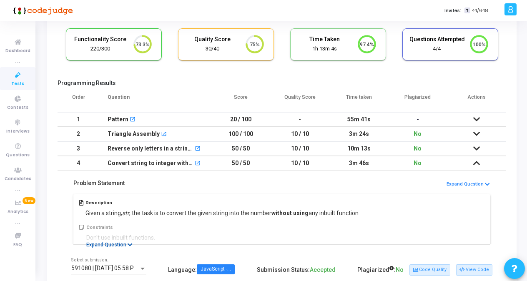  What do you see at coordinates (437, 39) in the screenshot?
I see `h5: Questions Attempted` at bounding box center [437, 39].